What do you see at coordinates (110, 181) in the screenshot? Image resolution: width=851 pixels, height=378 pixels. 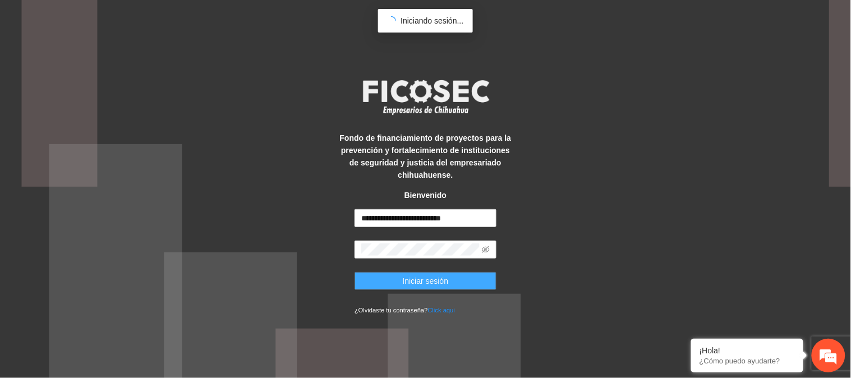 I see `span: Estamos en línea.` at bounding box center [110, 181].